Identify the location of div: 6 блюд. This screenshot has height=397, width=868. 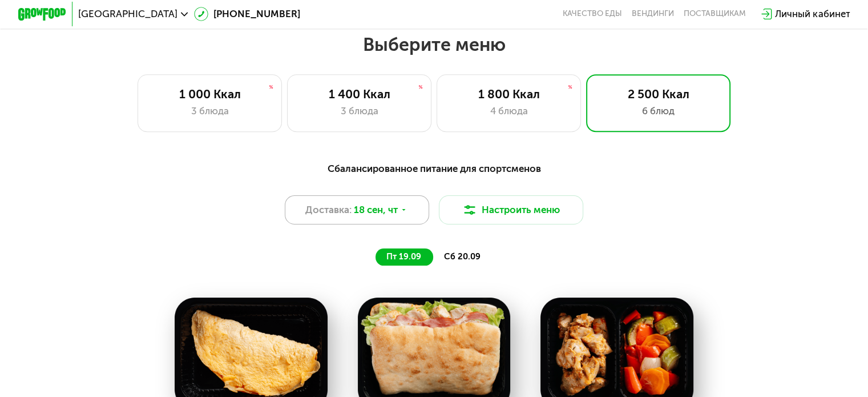
(658, 111).